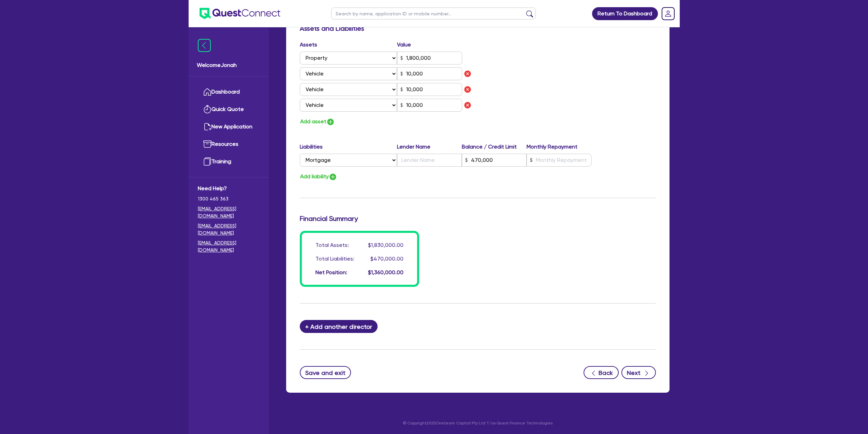 The height and width of the screenshot is (434, 868). I want to click on img: new-application, so click(207, 126).